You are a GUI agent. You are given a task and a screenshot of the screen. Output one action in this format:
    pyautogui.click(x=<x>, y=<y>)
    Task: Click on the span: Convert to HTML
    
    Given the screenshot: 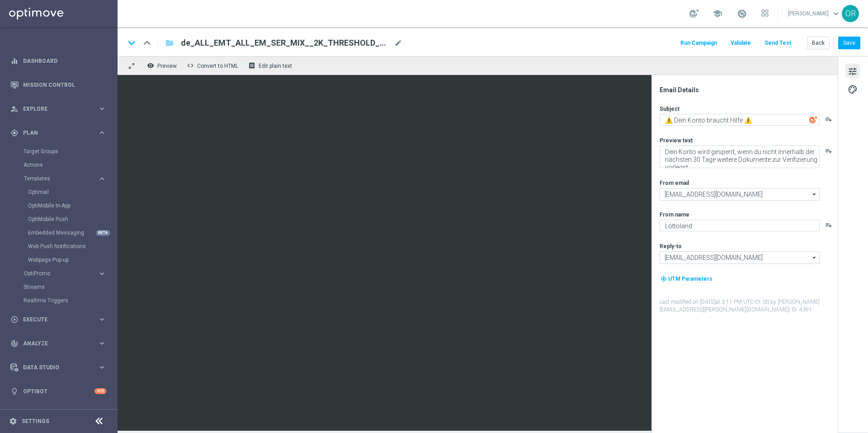 What is the action you would take?
    pyautogui.click(x=217, y=66)
    